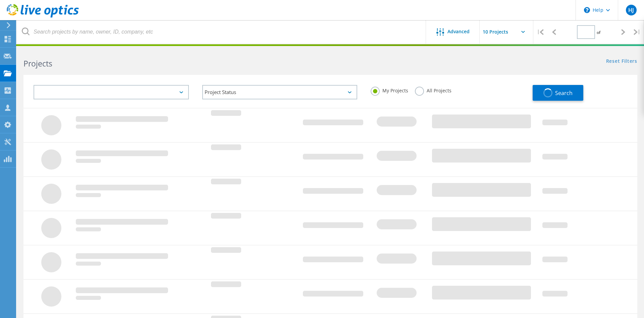 Image resolution: width=644 pixels, height=318 pixels. I want to click on a: Reset Filters, so click(621, 61).